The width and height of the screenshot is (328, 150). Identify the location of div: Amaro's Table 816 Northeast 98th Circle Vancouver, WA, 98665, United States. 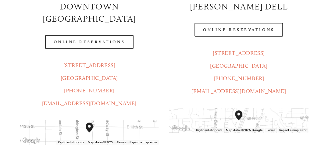
(243, 120).